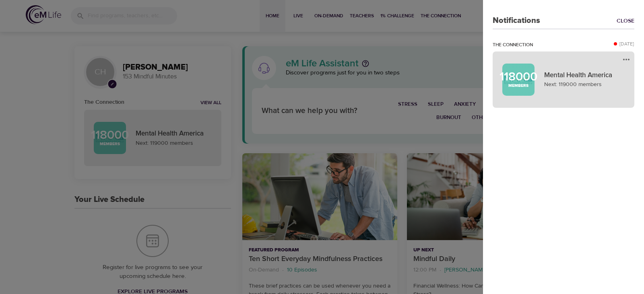 The image size is (644, 294). I want to click on p: 118000, so click(519, 77).